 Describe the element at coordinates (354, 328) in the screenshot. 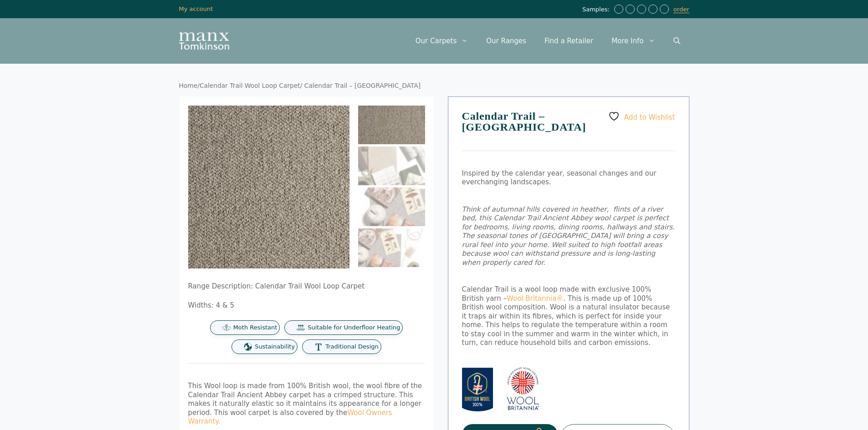

I see `span: Suitable for Underfloor Heating` at that location.